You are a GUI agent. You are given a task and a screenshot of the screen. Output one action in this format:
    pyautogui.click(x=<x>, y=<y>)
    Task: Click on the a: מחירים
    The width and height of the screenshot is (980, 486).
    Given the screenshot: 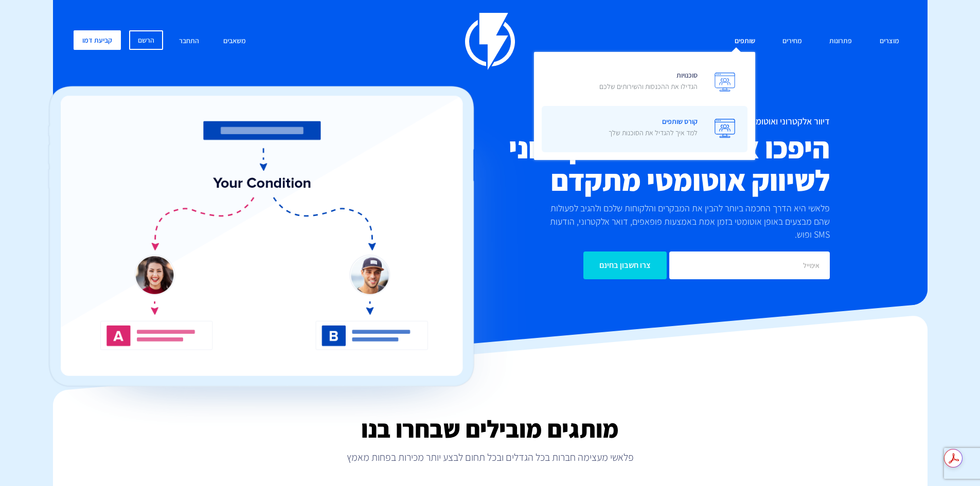 What is the action you would take?
    pyautogui.click(x=792, y=41)
    